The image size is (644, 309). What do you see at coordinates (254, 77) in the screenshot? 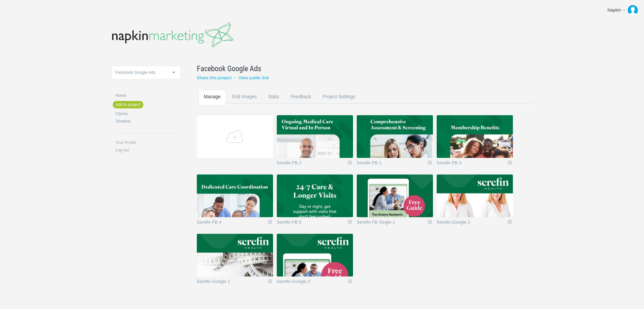
I see `a: View public link` at bounding box center [254, 77].